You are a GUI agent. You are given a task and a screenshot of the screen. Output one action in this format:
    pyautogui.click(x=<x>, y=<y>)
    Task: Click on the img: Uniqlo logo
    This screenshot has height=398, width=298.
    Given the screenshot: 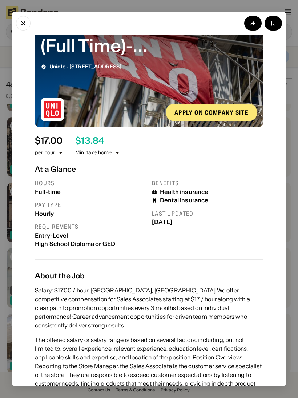 What is the action you would take?
    pyautogui.click(x=52, y=109)
    